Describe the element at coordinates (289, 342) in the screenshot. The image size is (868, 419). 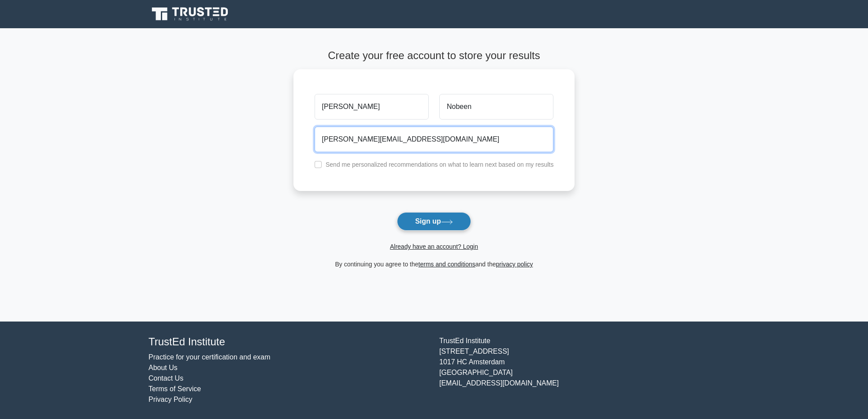
I see `h4: TrustEd Institute` at that location.